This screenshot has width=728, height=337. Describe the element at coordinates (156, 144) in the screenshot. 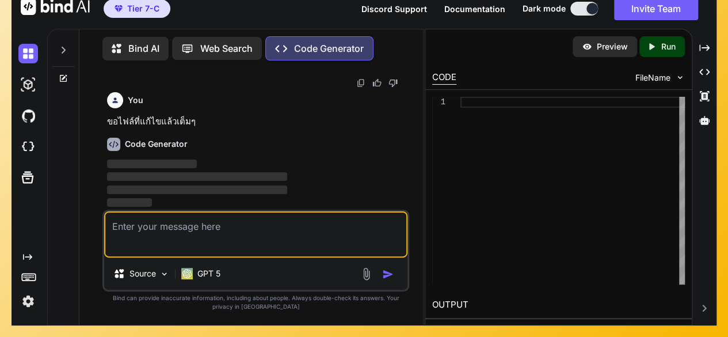

I see `h6: Code Generator` at that location.